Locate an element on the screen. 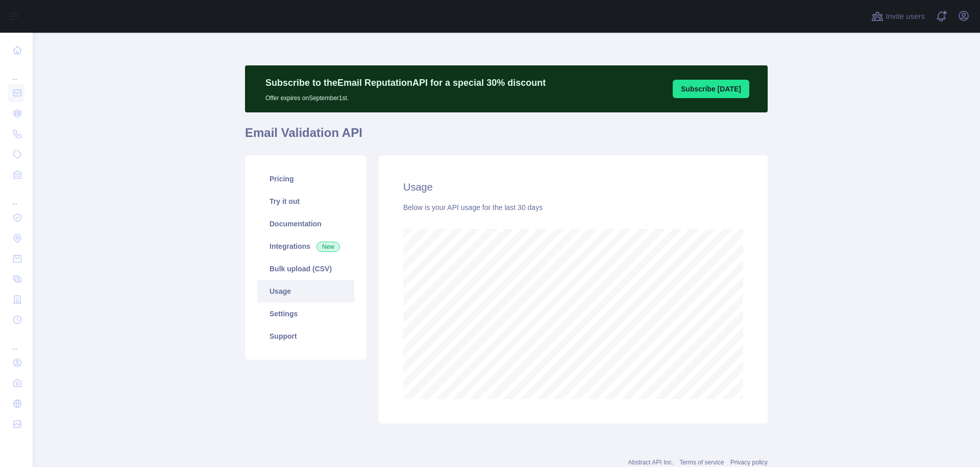 The width and height of the screenshot is (980, 467). a: Integrations New is located at coordinates (306, 246).